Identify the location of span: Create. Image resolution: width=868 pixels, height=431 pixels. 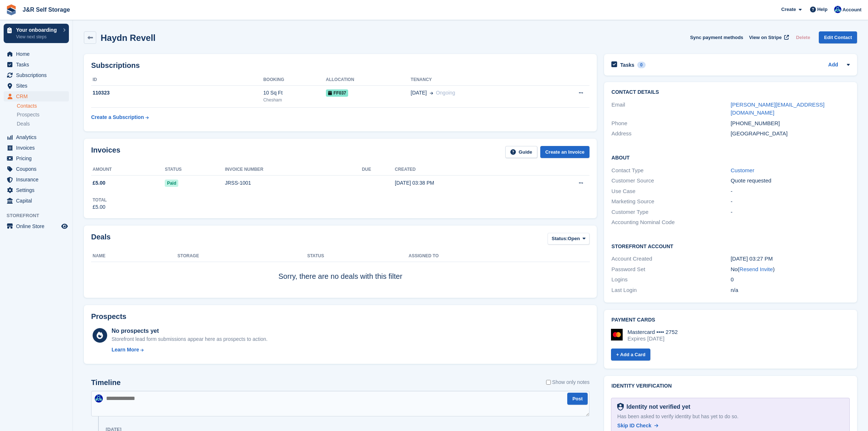
(789, 10).